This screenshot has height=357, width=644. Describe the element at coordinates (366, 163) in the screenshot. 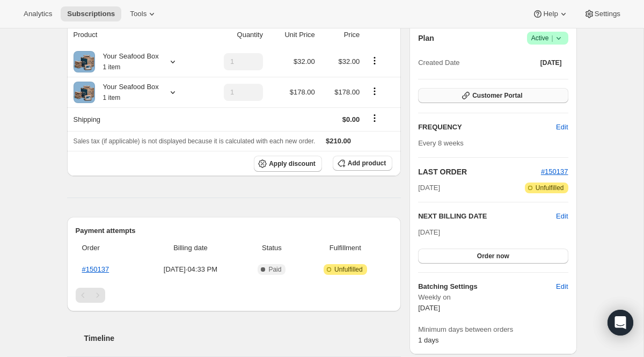

I see `span: Add product` at that location.